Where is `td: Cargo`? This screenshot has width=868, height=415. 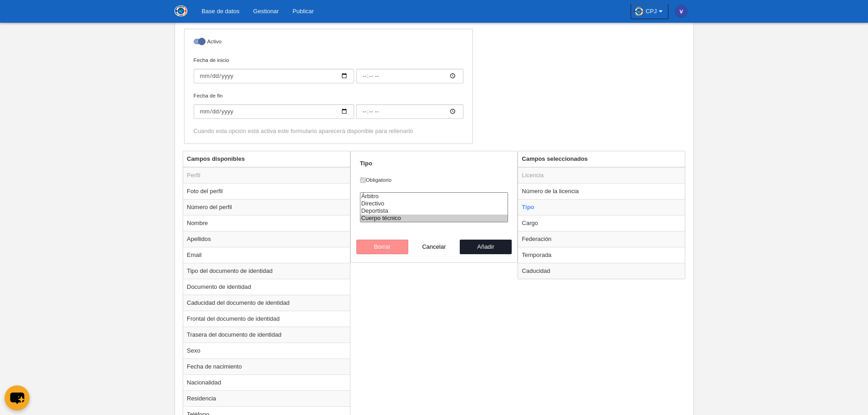 td: Cargo is located at coordinates (601, 222).